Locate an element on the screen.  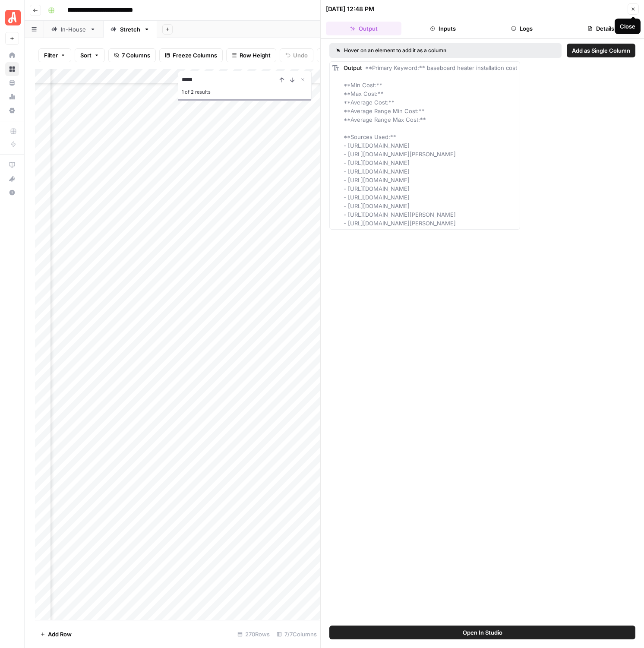
a: Home is located at coordinates (12, 55).